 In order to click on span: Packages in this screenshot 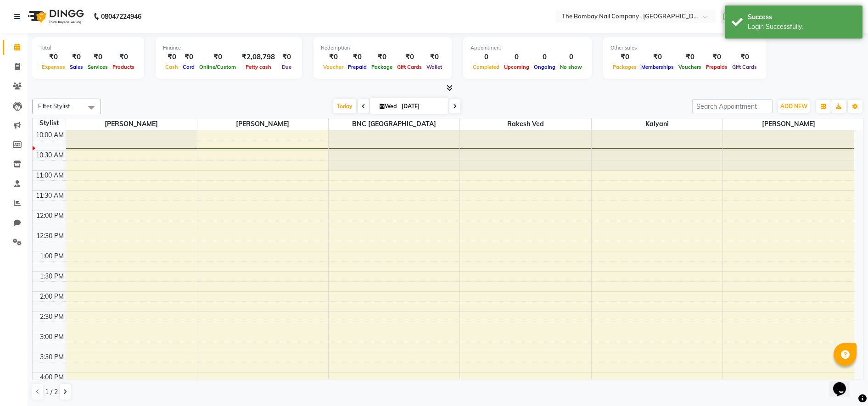, I will do `click(625, 67)`.